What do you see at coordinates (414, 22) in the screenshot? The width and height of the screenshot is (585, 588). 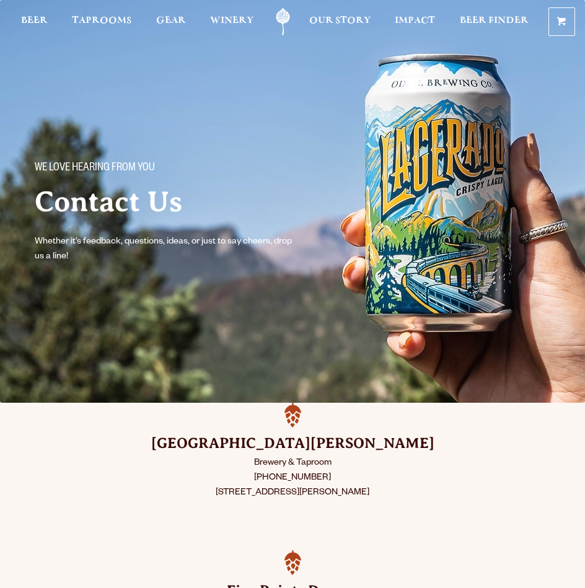 I see `a: Impact` at bounding box center [414, 22].